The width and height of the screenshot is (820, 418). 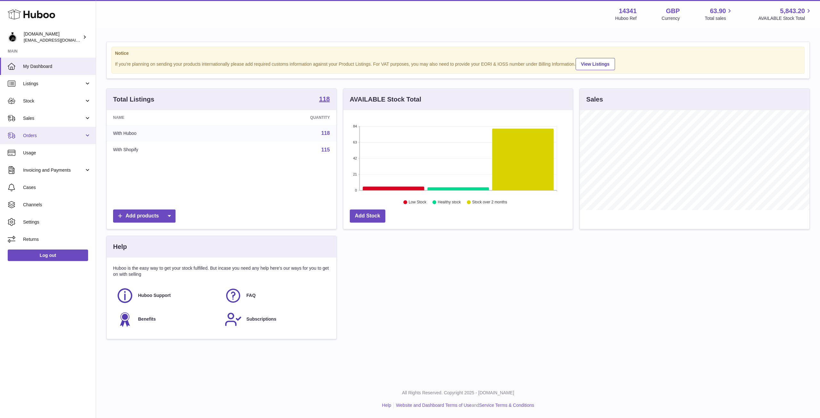 I want to click on td: With Shopify, so click(x=168, y=150).